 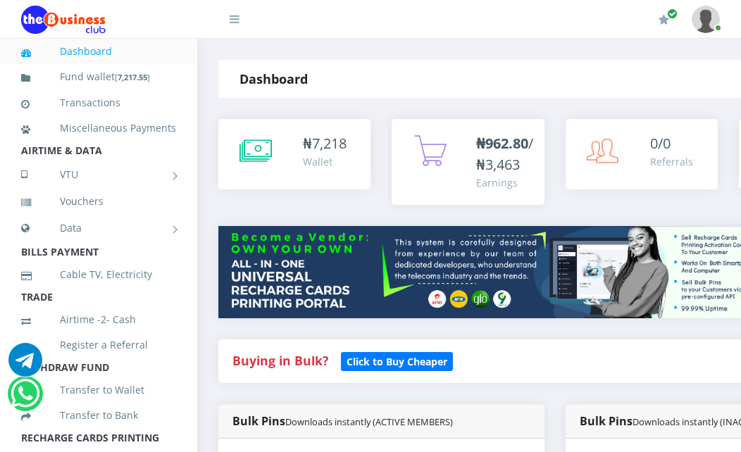 I want to click on a: Fund wallet[7,217.55], so click(x=99, y=77).